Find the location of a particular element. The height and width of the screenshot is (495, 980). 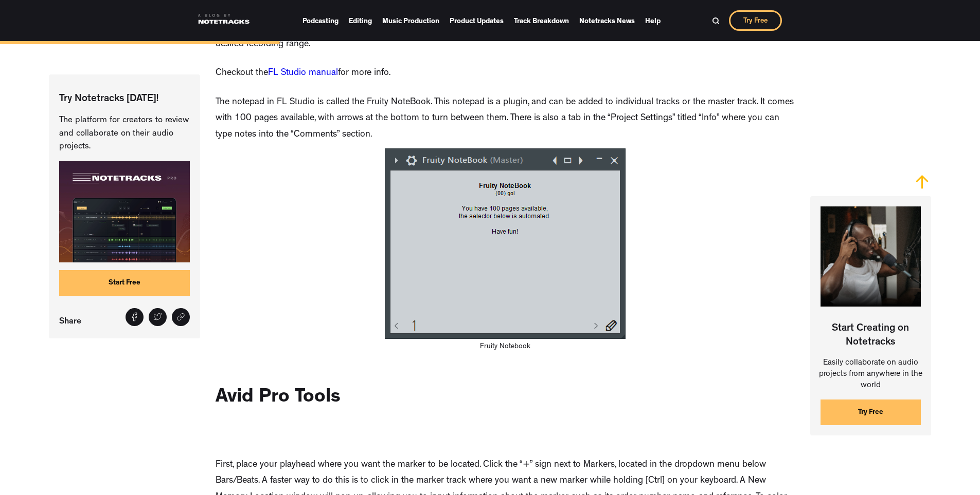

a: Share on Facebook is located at coordinates (134, 316).